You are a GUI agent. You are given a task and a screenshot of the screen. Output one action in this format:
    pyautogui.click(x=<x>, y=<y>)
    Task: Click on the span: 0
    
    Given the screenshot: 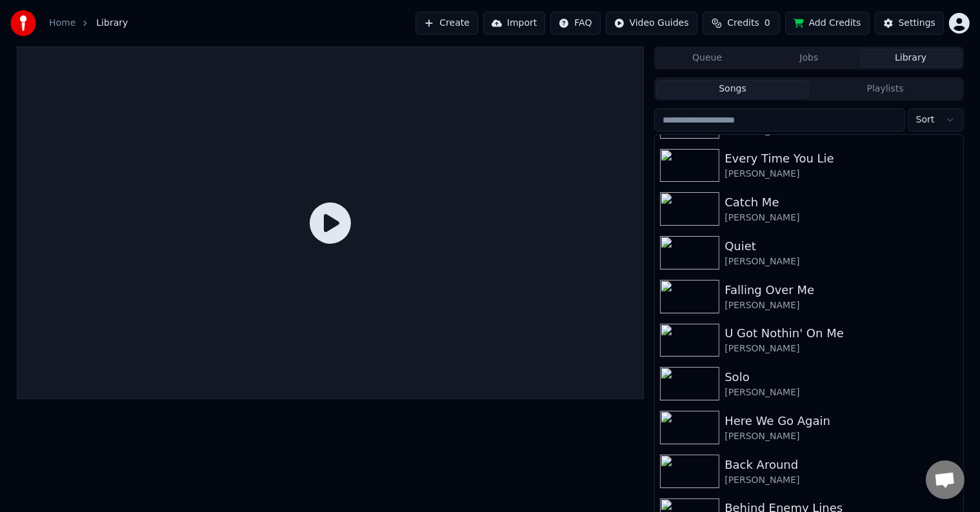 What is the action you would take?
    pyautogui.click(x=767, y=23)
    